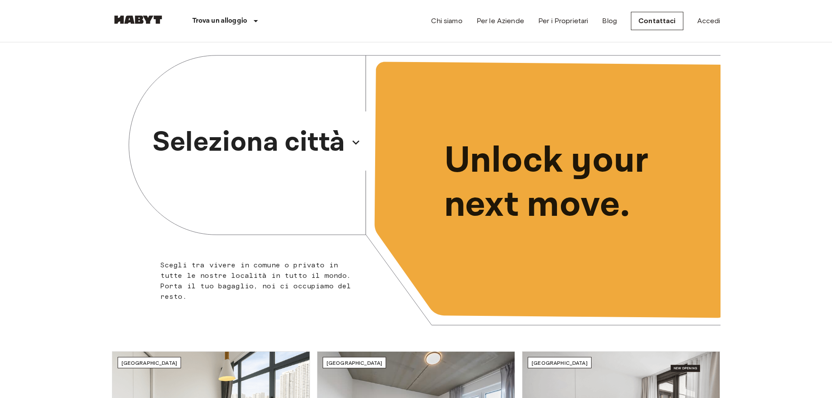  Describe the element at coordinates (138, 20) in the screenshot. I see `img: Habyt` at that location.